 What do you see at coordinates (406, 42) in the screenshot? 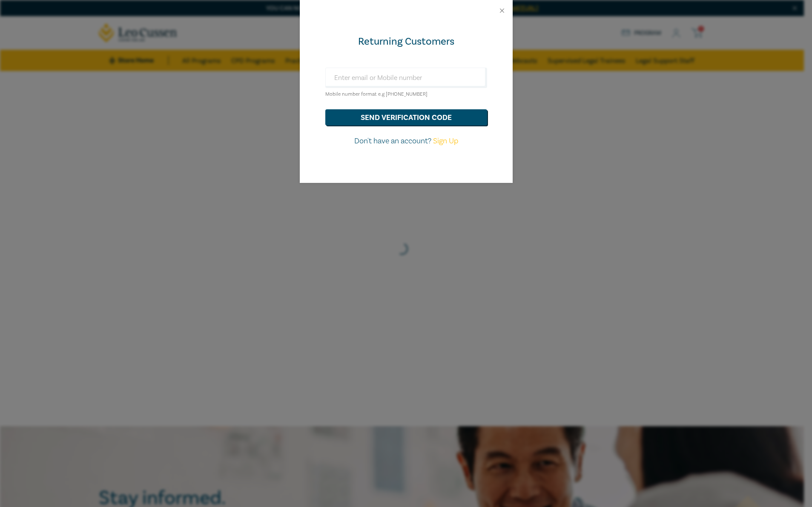
I see `div: Returning Customers` at bounding box center [406, 42].